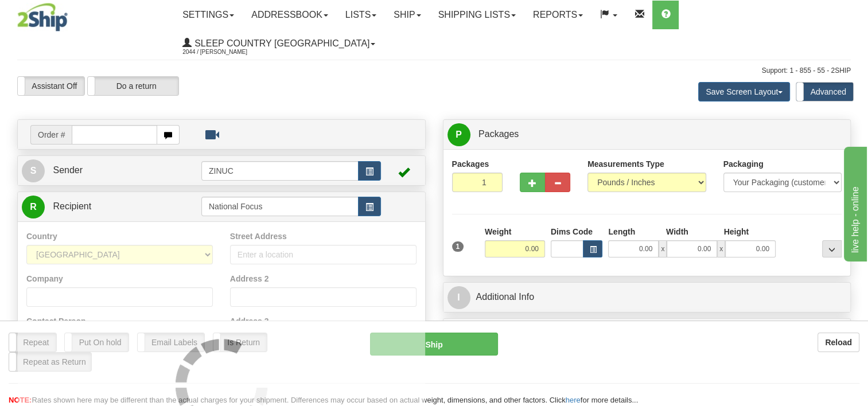 The image size is (868, 406). I want to click on label: Measurements Type, so click(625, 164).